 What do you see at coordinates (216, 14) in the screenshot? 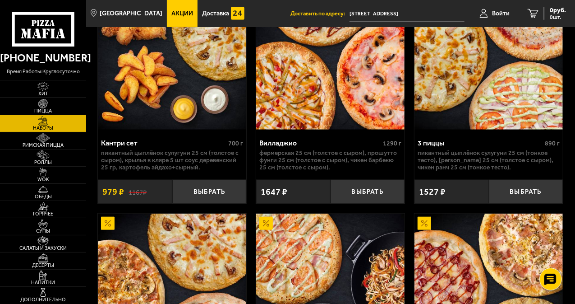
I see `span: Доставка` at bounding box center [216, 14].